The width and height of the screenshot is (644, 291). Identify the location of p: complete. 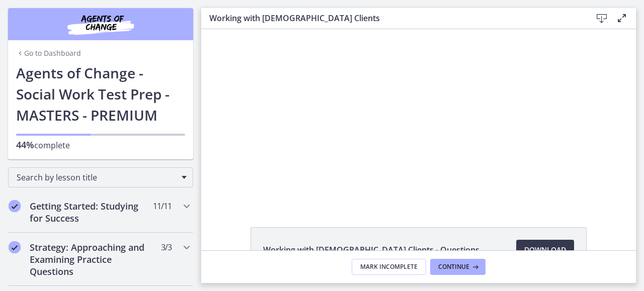
(100, 145).